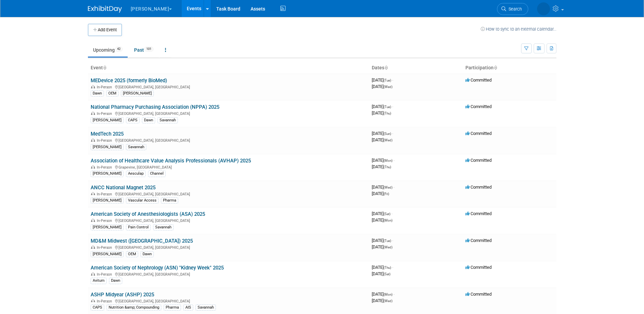 The height and width of the screenshot is (314, 644). What do you see at coordinates (514, 9) in the screenshot?
I see `span: Search` at bounding box center [514, 9].